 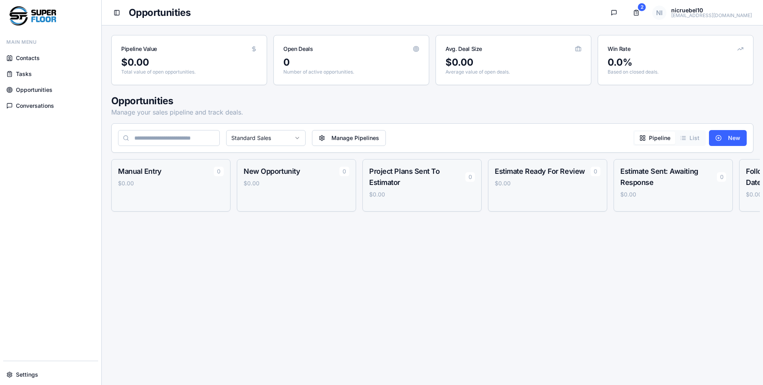 I want to click on p: nicruebel10, so click(x=712, y=10).